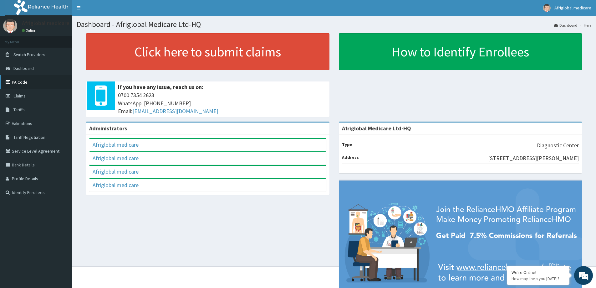 This screenshot has width=596, height=288. Describe the element at coordinates (29, 30) in the screenshot. I see `a: Online` at that location.